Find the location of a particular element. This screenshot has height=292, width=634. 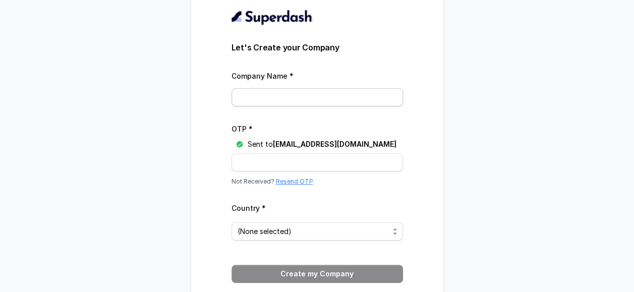

p: Not Received? is located at coordinates (317, 182).